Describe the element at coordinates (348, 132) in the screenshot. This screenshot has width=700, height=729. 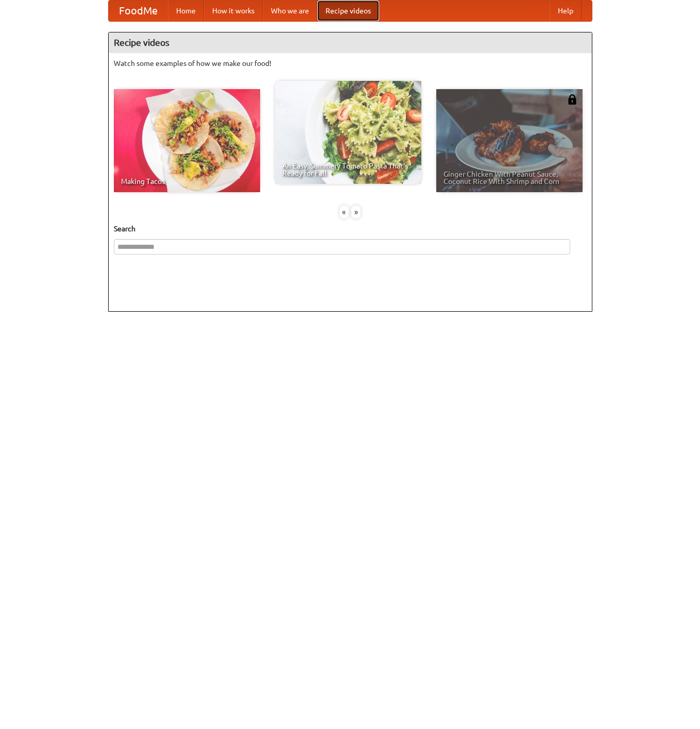
I see `a: An Easy, Summery Tomato Pasta That's Ready for Fall` at that location.